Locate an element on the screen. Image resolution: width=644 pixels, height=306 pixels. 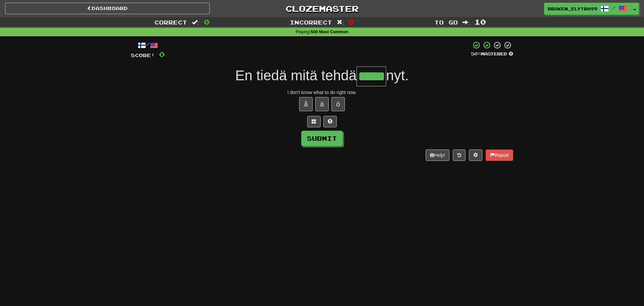
a: Clozemaster is located at coordinates (322, 8).